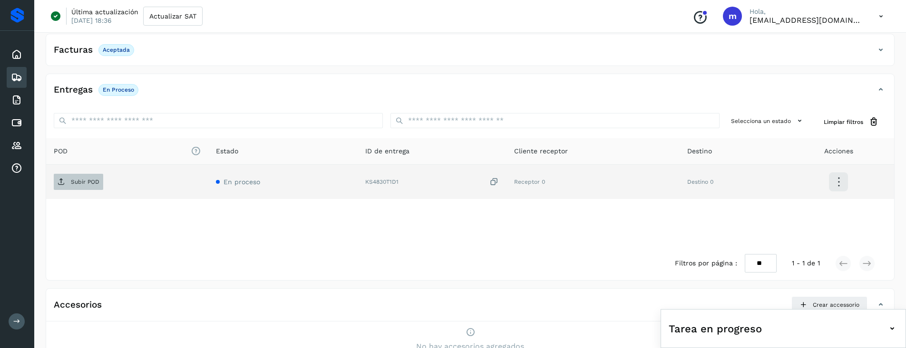 The width and height of the screenshot is (906, 348). What do you see at coordinates (806, 11) in the screenshot?
I see `p: Hola,` at bounding box center [806, 11].